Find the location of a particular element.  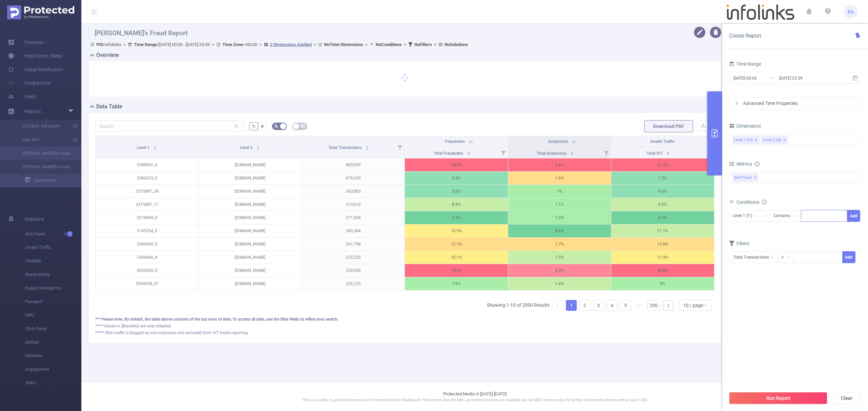

h2: Overview is located at coordinates (108, 56).